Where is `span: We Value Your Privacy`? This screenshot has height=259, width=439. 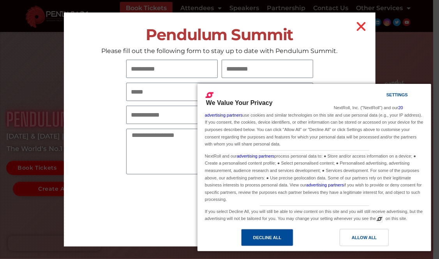
span: We Value Your Privacy is located at coordinates (239, 102).